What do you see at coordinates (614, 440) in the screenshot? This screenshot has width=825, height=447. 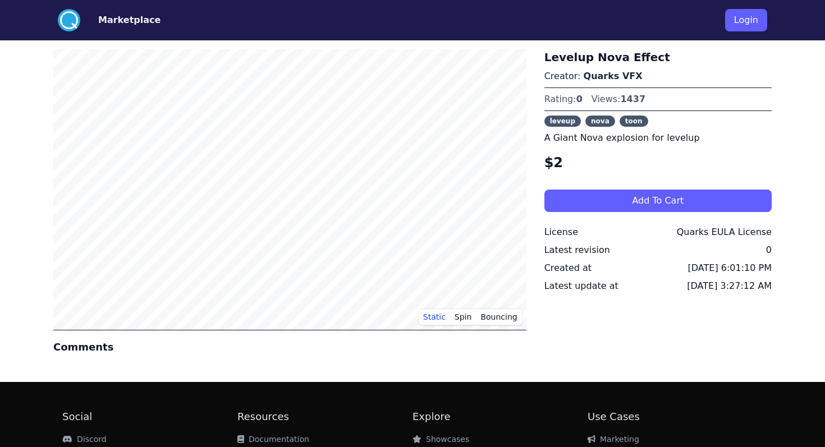 I see `a: Marketing` at bounding box center [614, 440].